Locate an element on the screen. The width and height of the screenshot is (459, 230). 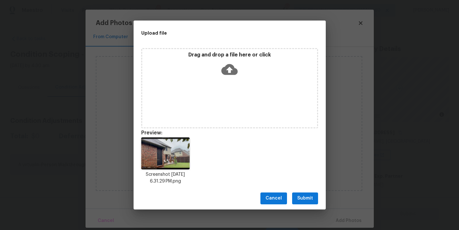
button: Submit is located at coordinates (305, 198).